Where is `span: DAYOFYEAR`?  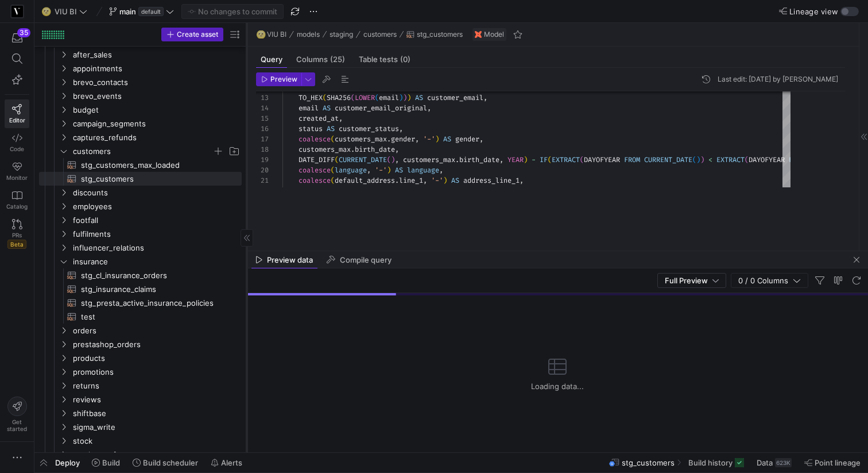 span: DAYOFYEAR is located at coordinates (766, 160).